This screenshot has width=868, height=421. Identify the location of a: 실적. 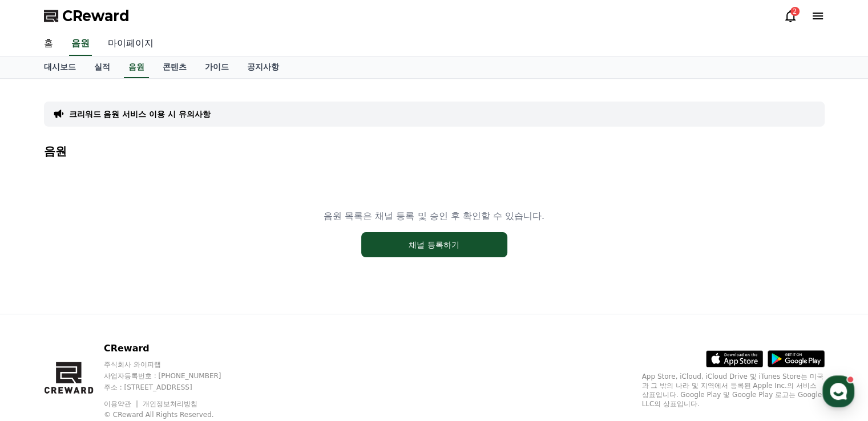
(102, 67).